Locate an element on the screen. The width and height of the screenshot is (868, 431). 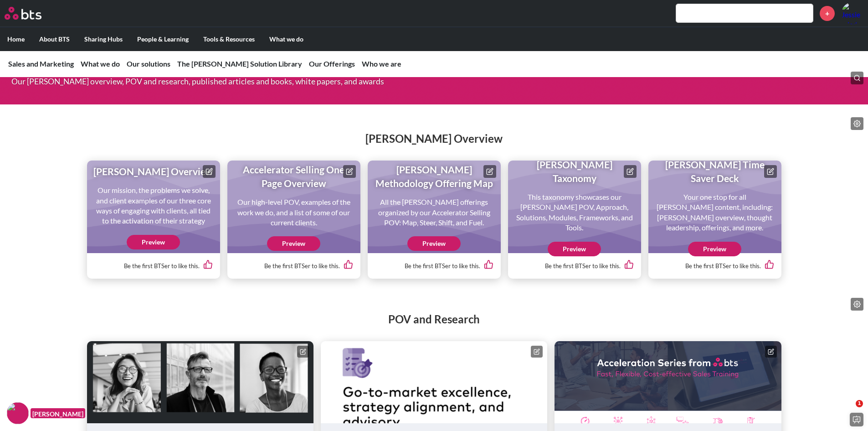
a: Our Offerings is located at coordinates (332, 64).